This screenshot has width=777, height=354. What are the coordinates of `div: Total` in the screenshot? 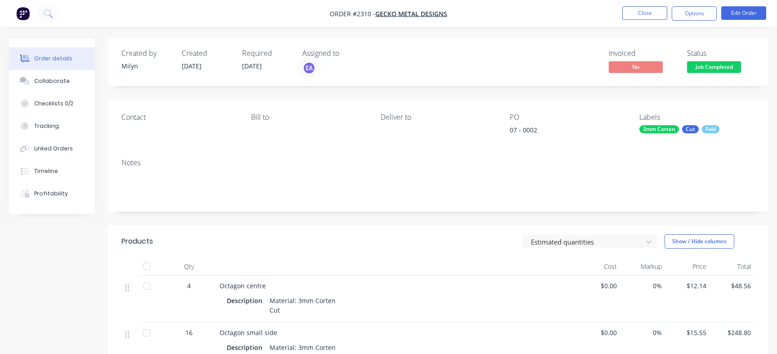 It's located at (732, 266).